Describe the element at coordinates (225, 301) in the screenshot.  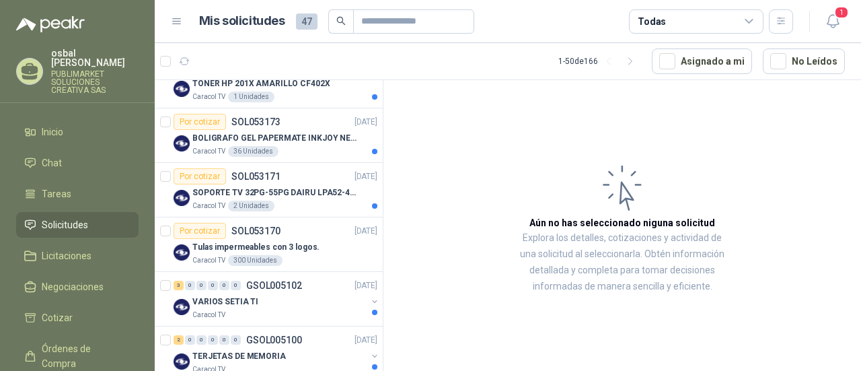
I see `p: VARIOS SETIA TI` at that location.